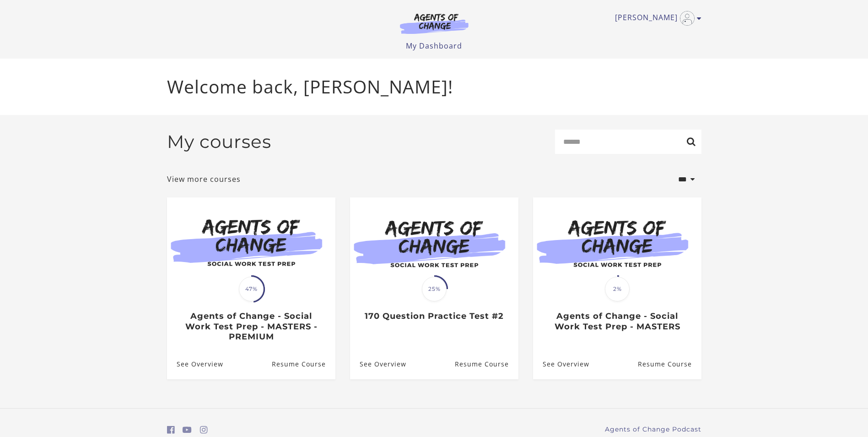  I want to click on a: https://www.youtube.com/c/AgentsofChangeTestPrepbyMeaganMitchell (Open in a new window), so click(187, 430).